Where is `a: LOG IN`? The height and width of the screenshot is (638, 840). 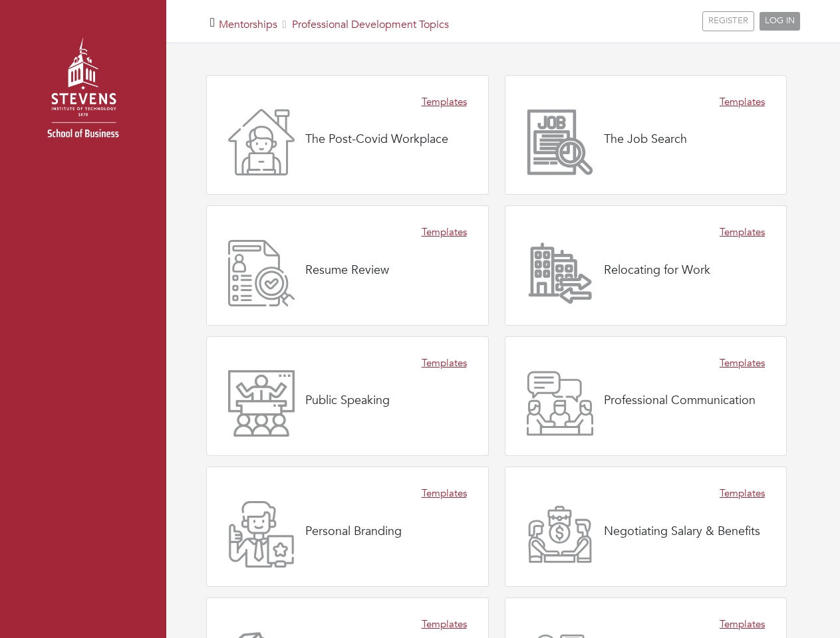
a: LOG IN is located at coordinates (780, 22).